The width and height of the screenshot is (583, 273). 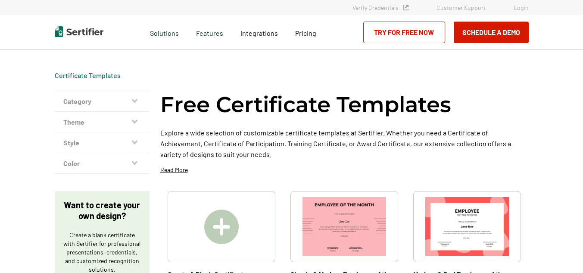 What do you see at coordinates (88, 75) in the screenshot?
I see `span: Certificate Templates` at bounding box center [88, 75].